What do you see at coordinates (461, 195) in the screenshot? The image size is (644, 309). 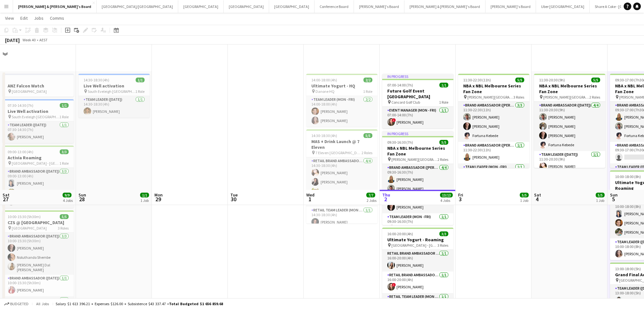 I see `span: Fri` at bounding box center [461, 195].